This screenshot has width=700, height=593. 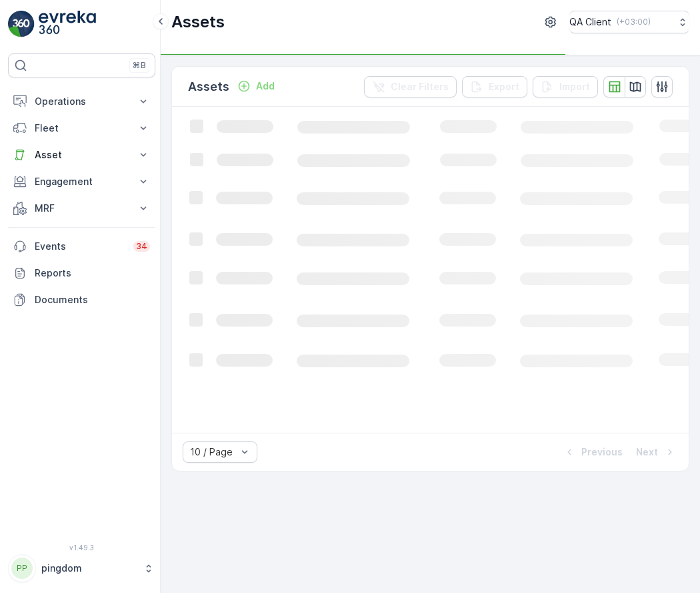 What do you see at coordinates (139, 65) in the screenshot?
I see `p: ⌘B` at bounding box center [139, 65].